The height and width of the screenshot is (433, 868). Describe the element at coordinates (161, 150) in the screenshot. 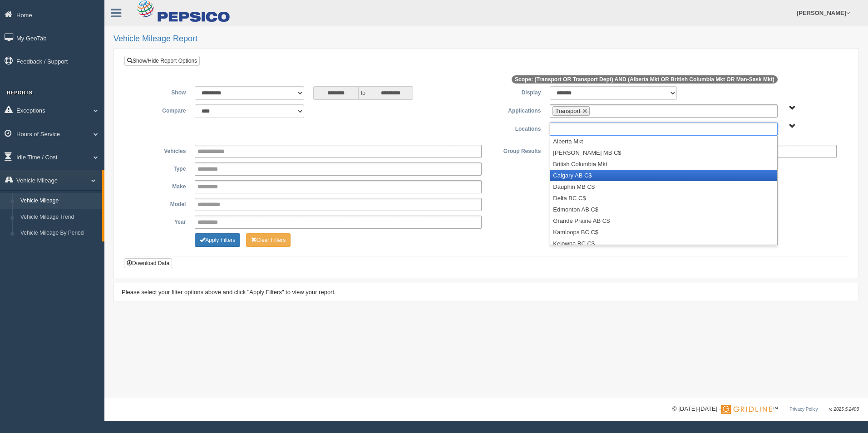

I see `label: Vehicles` at that location.